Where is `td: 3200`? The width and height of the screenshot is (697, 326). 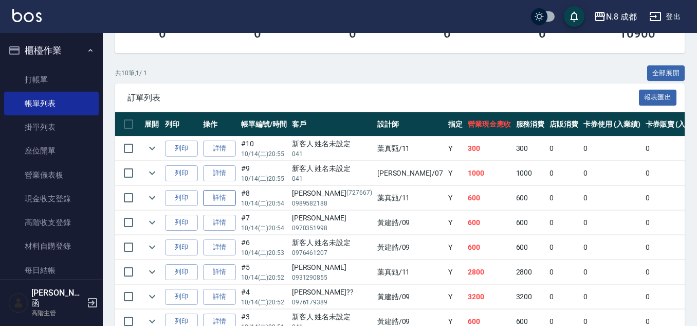
td: 3200 is located at coordinates (531, 296).